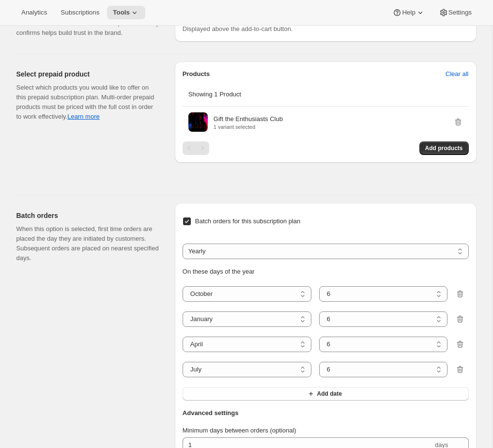  What do you see at coordinates (461, 13) in the screenshot?
I see `span: Settings` at bounding box center [461, 13].